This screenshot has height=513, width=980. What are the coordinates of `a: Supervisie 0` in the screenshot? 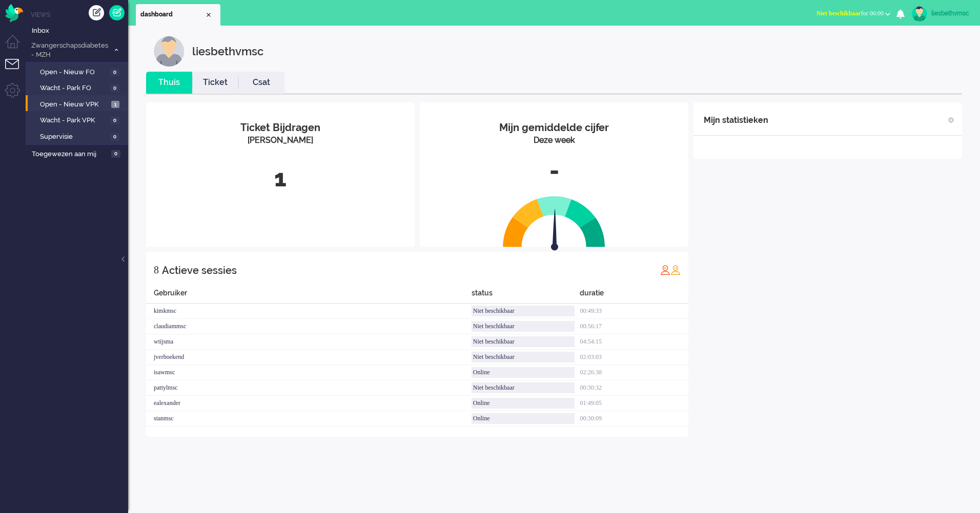 It's located at (79, 136).